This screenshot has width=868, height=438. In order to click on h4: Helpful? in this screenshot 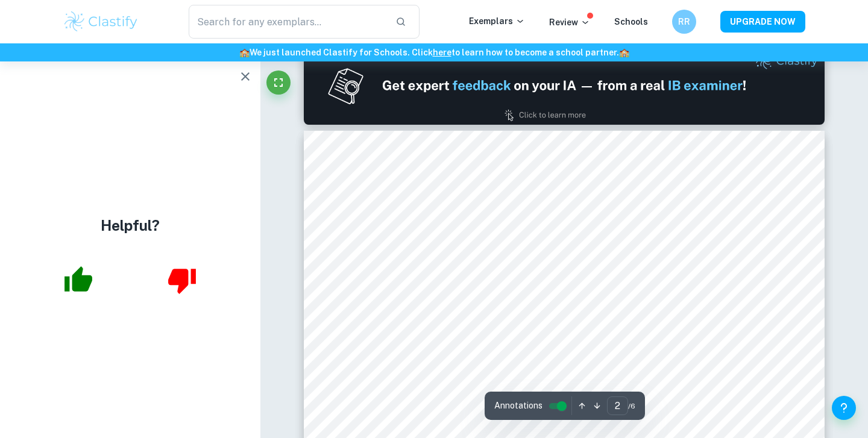, I will do `click(130, 225)`.